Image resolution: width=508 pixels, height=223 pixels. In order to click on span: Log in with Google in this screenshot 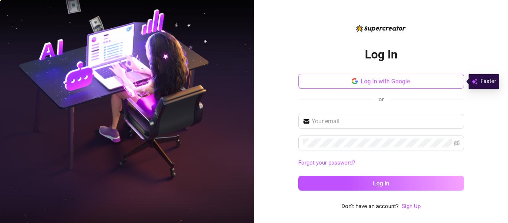, I will do `click(386, 81)`.